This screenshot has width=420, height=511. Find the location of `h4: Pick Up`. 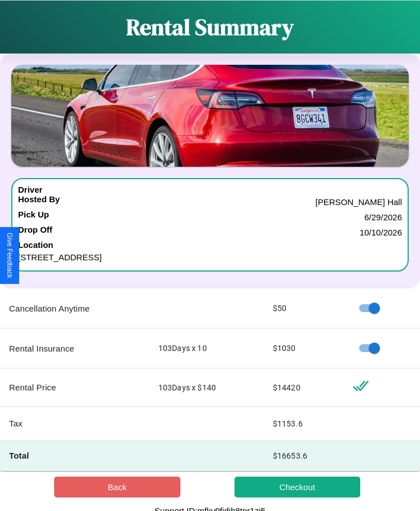

h4: Pick Up is located at coordinates (33, 217).